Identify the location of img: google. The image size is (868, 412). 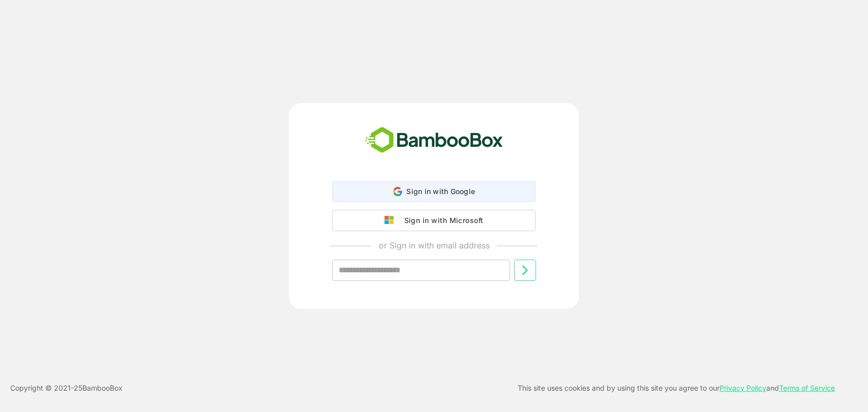
(392, 220).